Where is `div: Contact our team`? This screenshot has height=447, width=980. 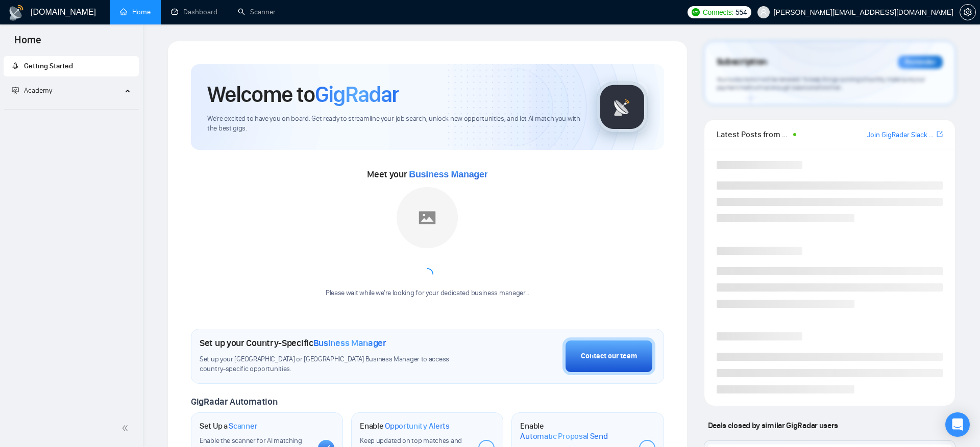 div: Contact our team is located at coordinates (609, 357).